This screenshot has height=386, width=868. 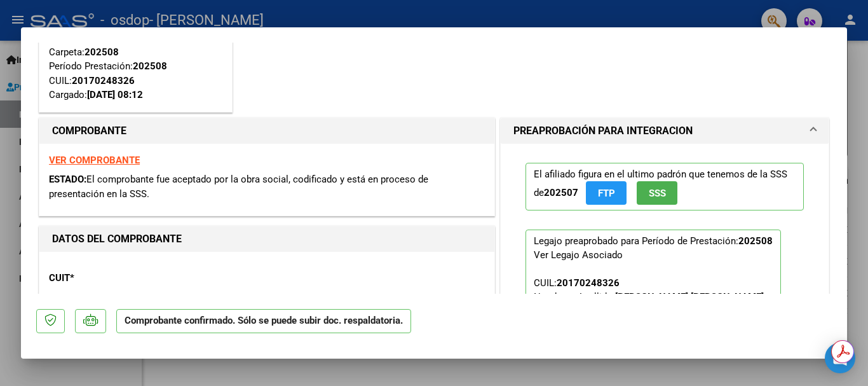 What do you see at coordinates (115, 277) in the screenshot?
I see `p: CUIT` at bounding box center [115, 277].